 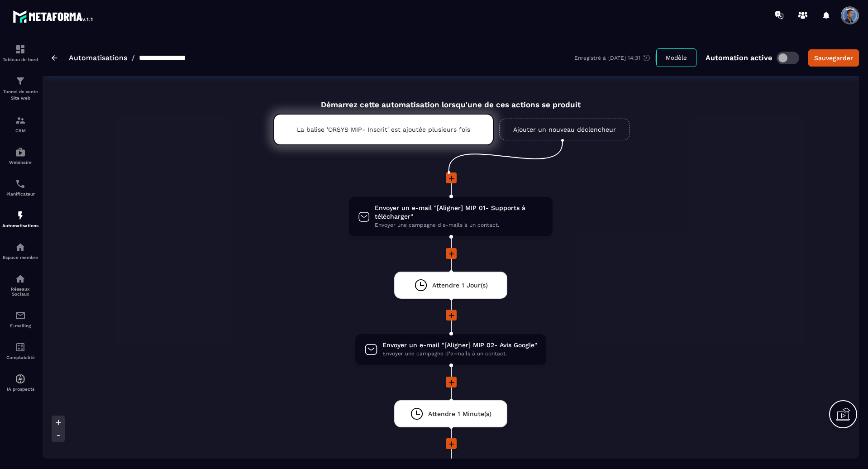 I want to click on button: Modèle, so click(x=677, y=57).